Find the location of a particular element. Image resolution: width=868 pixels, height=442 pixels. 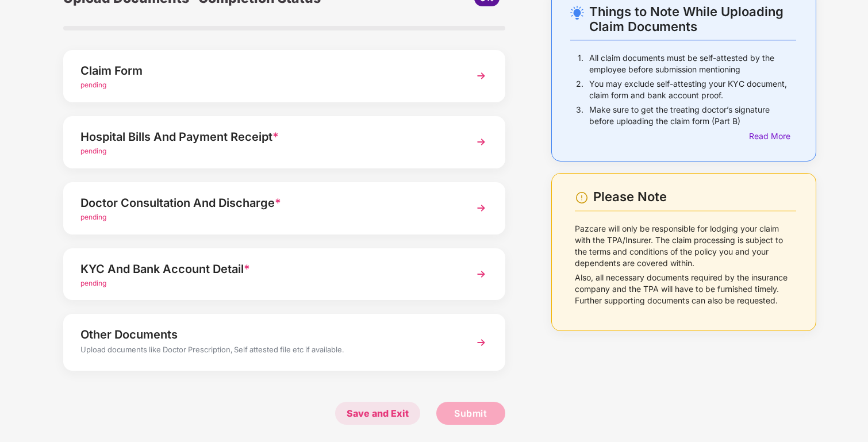

p: 3. is located at coordinates (580, 115).